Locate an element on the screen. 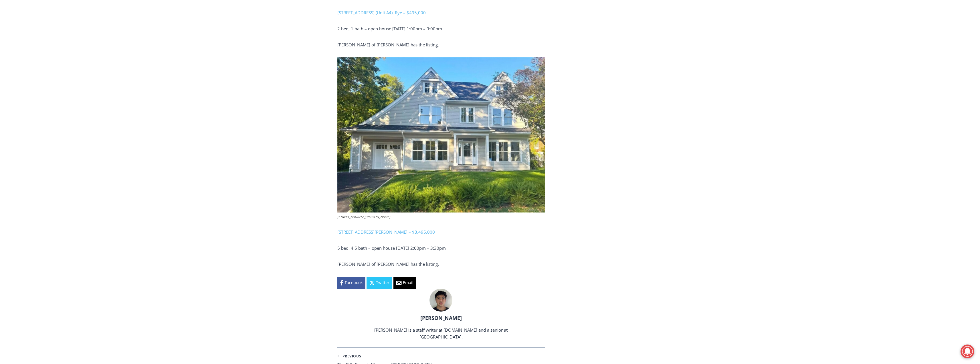 This screenshot has height=364, width=980. a: Facebook is located at coordinates (351, 282).